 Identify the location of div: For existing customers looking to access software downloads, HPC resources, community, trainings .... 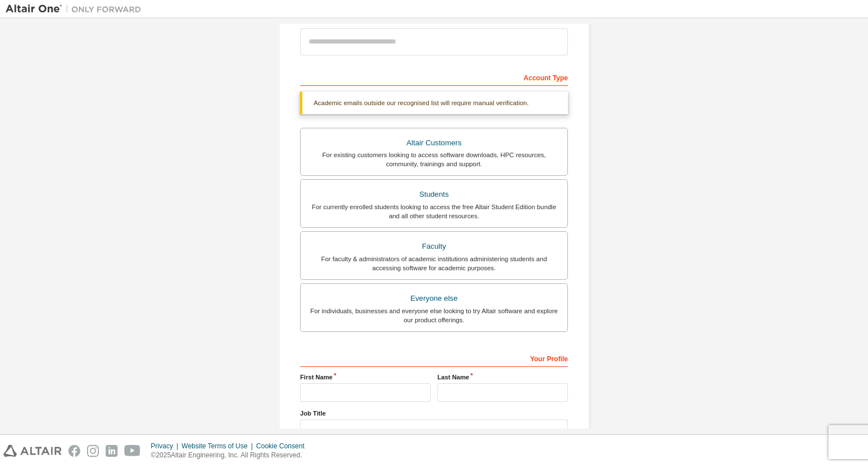
(434, 160).